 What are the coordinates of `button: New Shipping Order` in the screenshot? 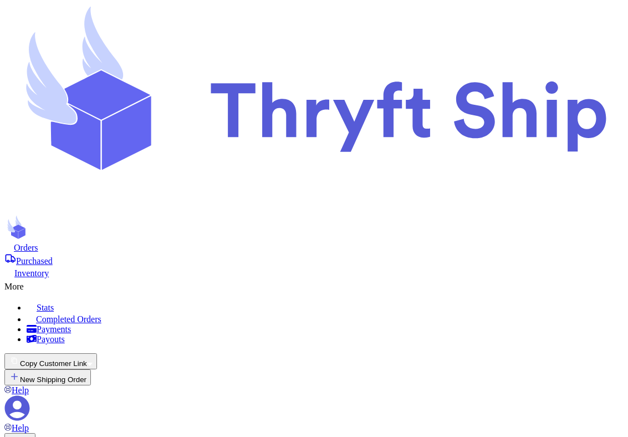 It's located at (48, 377).